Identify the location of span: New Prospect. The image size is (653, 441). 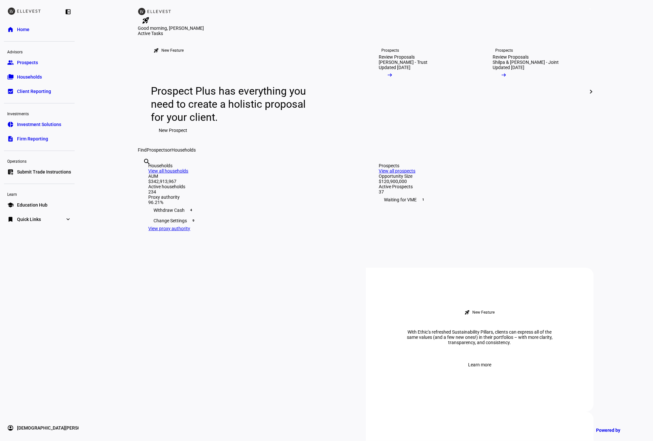
(173, 130).